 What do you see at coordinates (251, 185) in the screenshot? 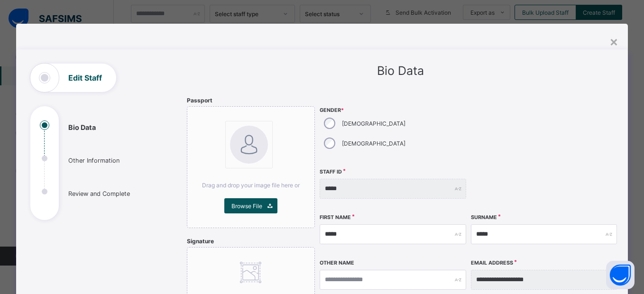
I see `span: Drag and drop your image file here or` at bounding box center [251, 185].